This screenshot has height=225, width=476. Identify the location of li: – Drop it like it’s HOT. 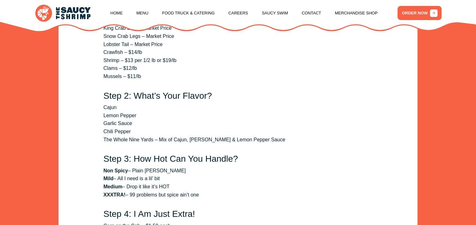
(238, 187).